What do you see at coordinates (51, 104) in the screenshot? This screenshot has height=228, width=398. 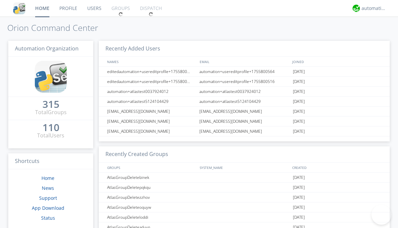 I see `div: 315` at bounding box center [51, 104].